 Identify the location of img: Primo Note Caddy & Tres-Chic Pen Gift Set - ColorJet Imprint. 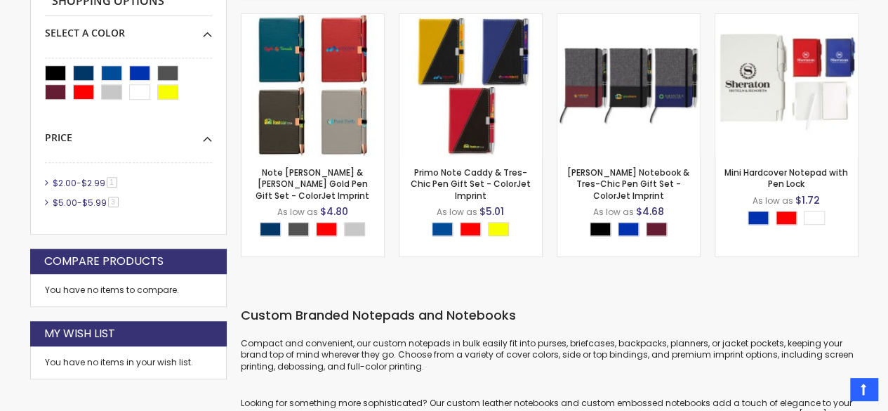
(470, 85).